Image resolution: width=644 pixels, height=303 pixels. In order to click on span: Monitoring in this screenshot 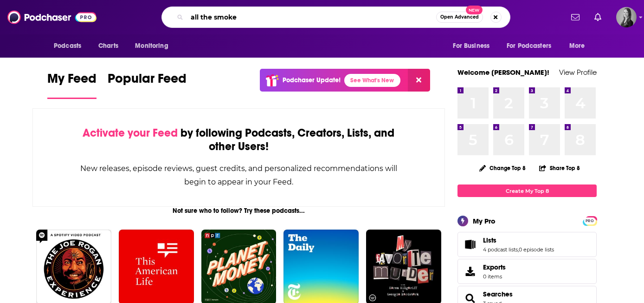, I will do `click(151, 46)`.